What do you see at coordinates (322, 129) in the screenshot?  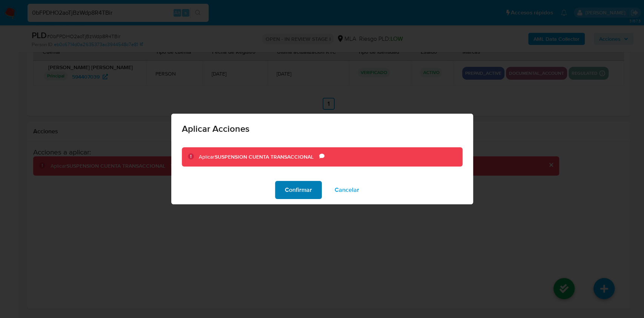 I see `span: Aplicar Acciones` at bounding box center [322, 129].